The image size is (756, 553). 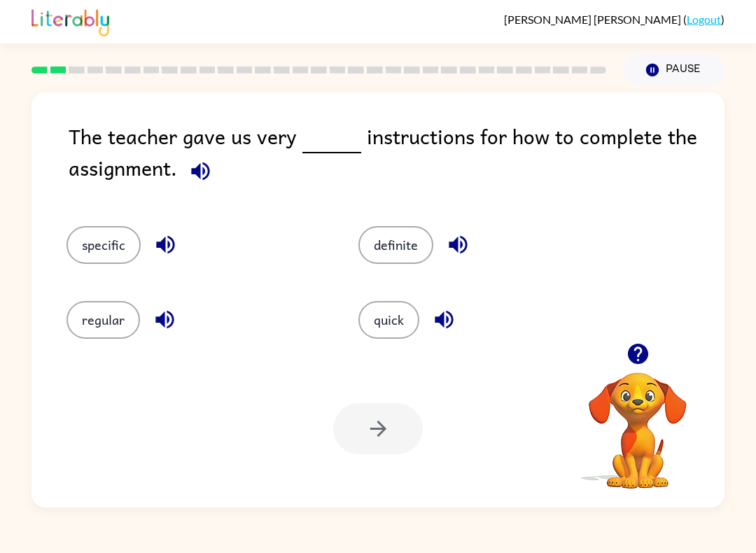 What do you see at coordinates (70, 21) in the screenshot?
I see `img: Literably` at bounding box center [70, 21].